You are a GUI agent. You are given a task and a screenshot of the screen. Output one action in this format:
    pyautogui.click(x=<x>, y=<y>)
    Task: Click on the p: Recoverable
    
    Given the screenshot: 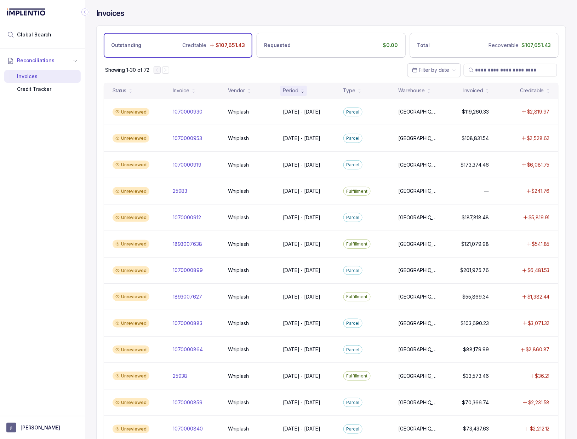 What is the action you would take?
    pyautogui.click(x=504, y=45)
    